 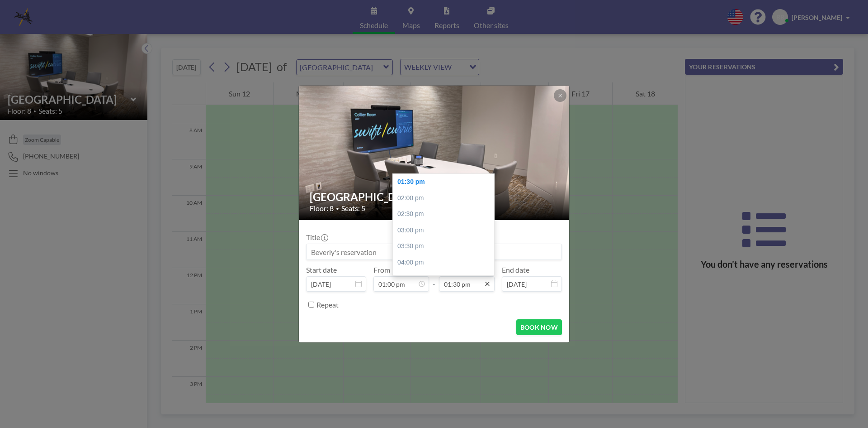 I want to click on label: End date, so click(x=515, y=270).